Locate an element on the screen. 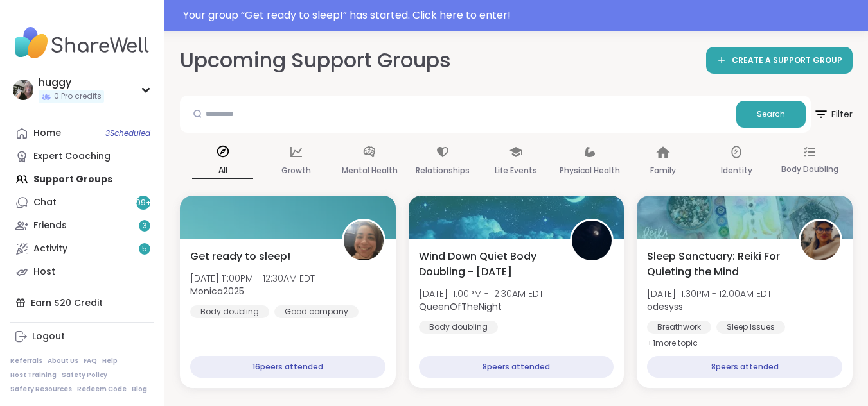 This screenshot has height=406, width=868. div: Home is located at coordinates (47, 133).